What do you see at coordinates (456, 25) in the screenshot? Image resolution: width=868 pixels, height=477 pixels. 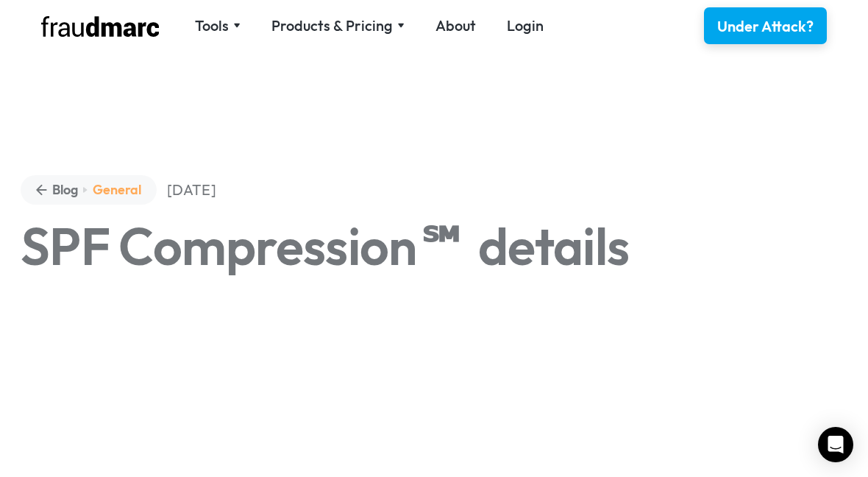 I see `a: About` at bounding box center [456, 25].